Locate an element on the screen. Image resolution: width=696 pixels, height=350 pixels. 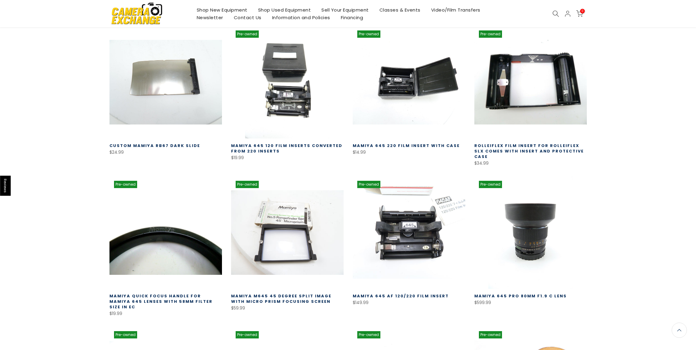
a: Mamiya 645 220 Film Insert with case is located at coordinates (406, 145).